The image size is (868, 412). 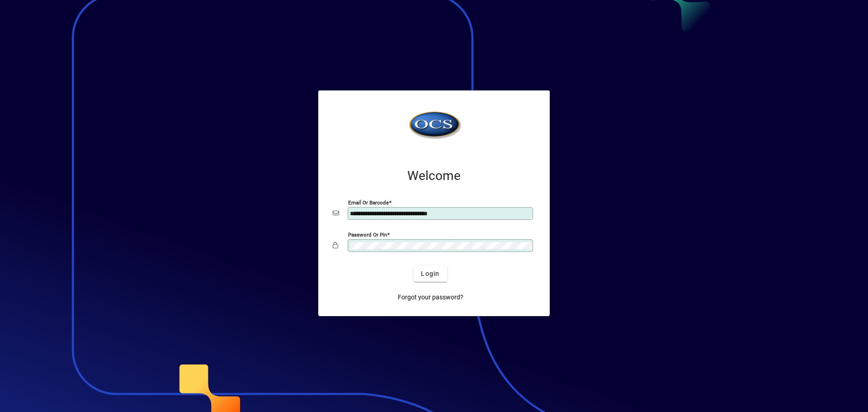 What do you see at coordinates (369, 203) in the screenshot?
I see `mat-label: Email or Barcode` at bounding box center [369, 203].